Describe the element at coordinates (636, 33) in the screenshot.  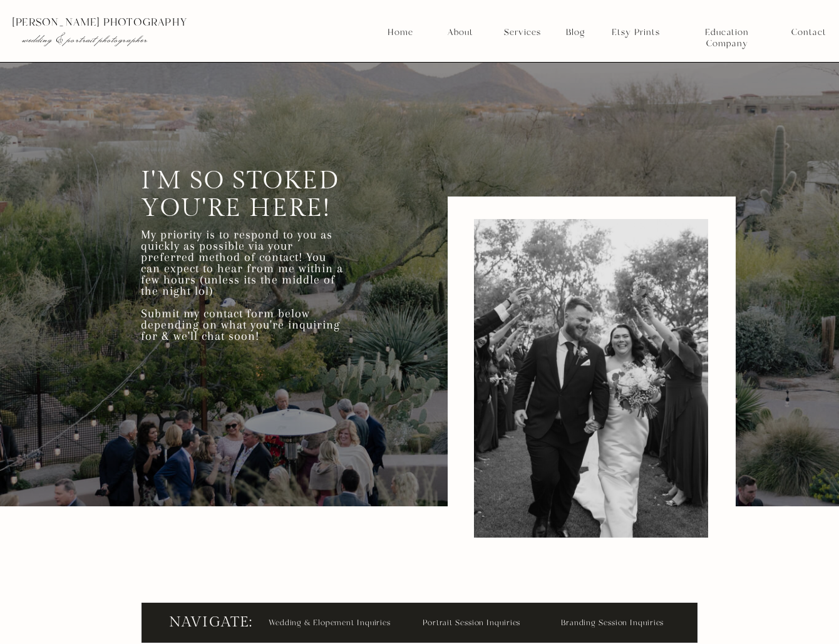
I see `a: Etsy Prints` at that location.